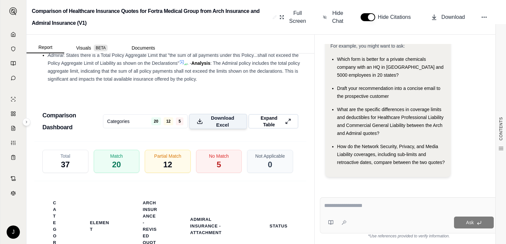  What do you see at coordinates (273, 121) in the screenshot?
I see `button: Expand Table` at bounding box center [273, 121].